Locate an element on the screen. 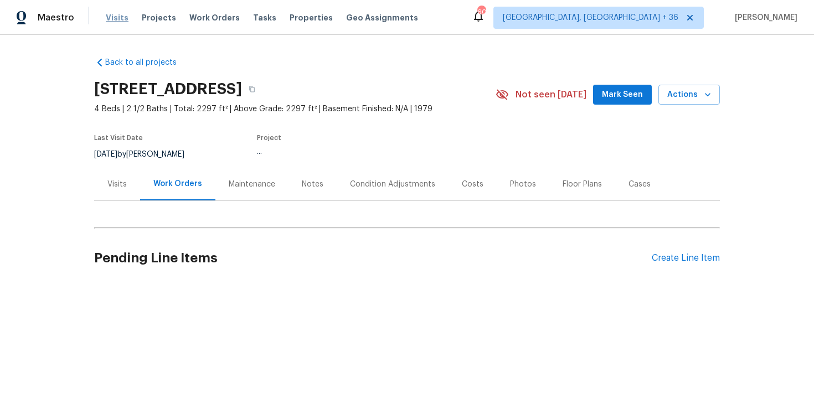 The image size is (814, 393). span: Visits is located at coordinates (117, 18).